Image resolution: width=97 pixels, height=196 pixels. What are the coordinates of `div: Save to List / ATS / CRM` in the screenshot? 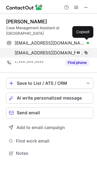 It's located at (50, 83).